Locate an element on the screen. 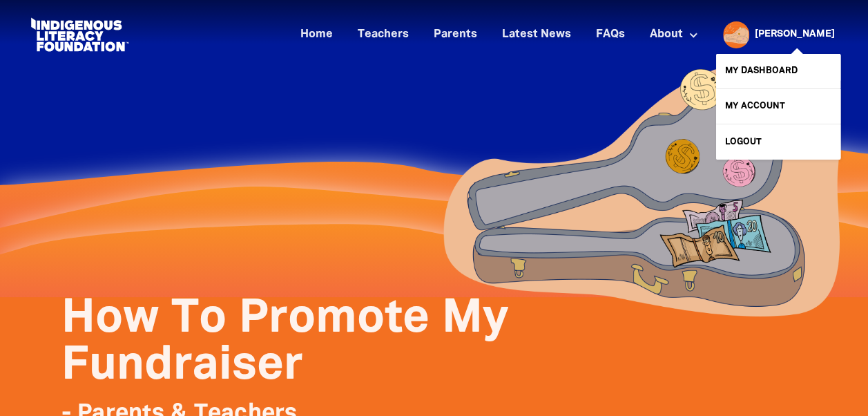  a: Logout is located at coordinates (778, 141).